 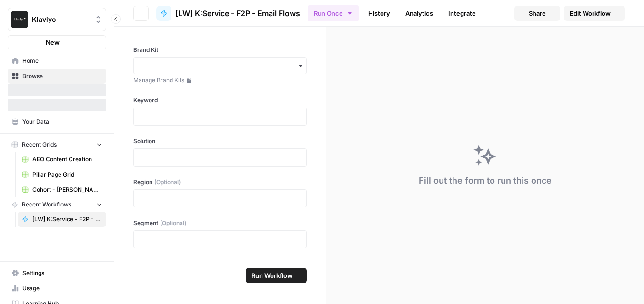 I want to click on button: New, so click(x=57, y=42).